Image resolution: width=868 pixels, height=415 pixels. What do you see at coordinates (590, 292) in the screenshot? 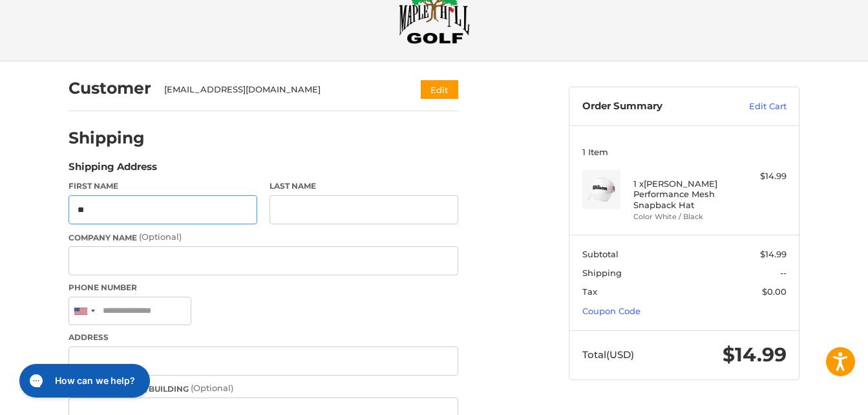
I see `span: Tax` at bounding box center [590, 292].